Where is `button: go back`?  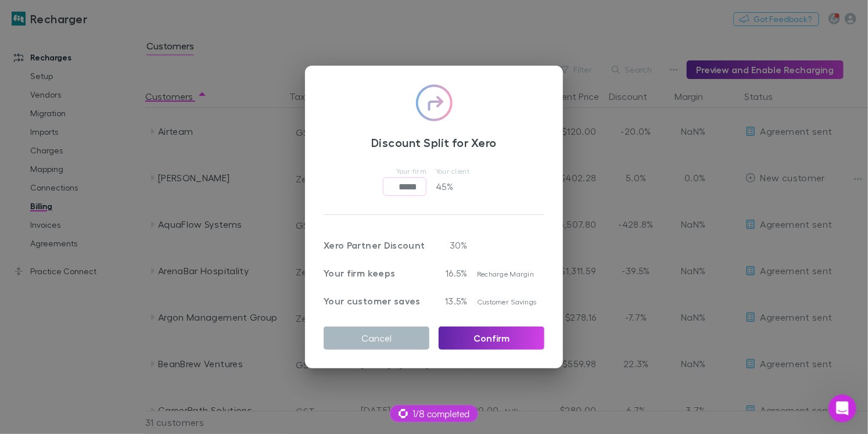
button: go back is located at coordinates (19, 16).